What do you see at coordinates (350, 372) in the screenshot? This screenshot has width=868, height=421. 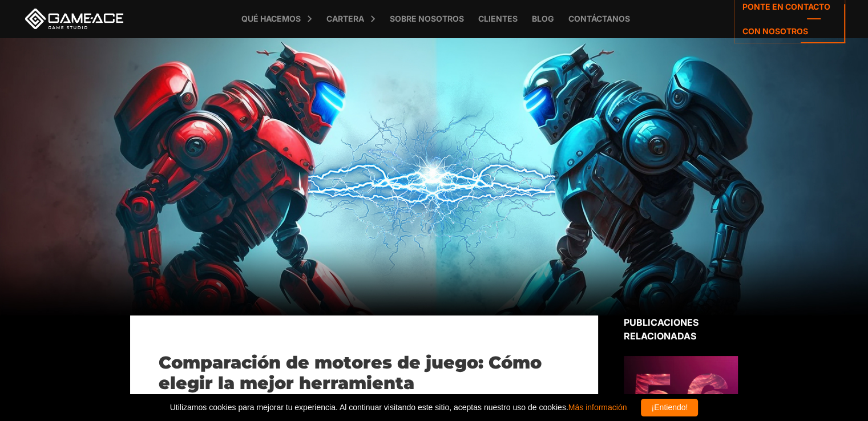 I see `font: Comparación de motores de juego: Cómo elegir la mejor herramienta` at bounding box center [350, 372].